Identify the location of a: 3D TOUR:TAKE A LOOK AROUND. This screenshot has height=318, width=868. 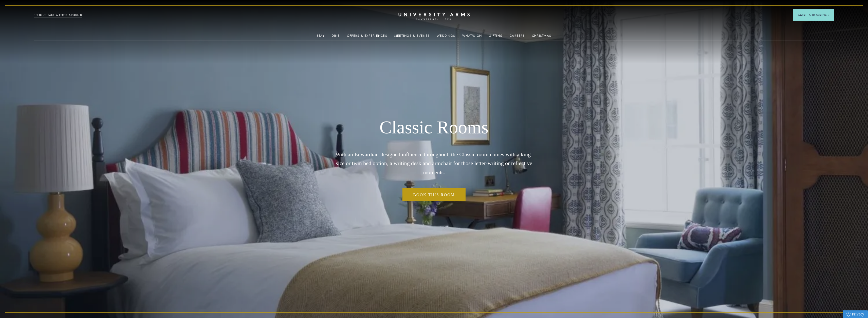
(58, 15).